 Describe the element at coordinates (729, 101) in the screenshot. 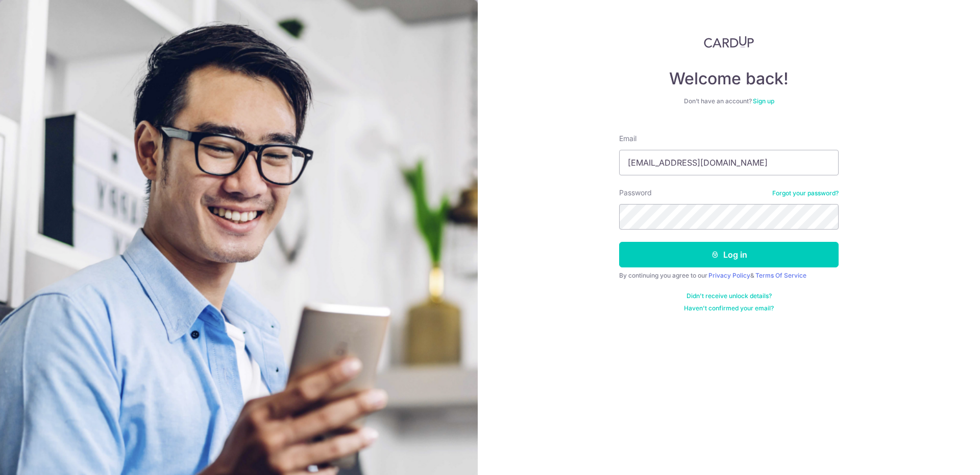

I see `div: Don’t have an account?` at that location.